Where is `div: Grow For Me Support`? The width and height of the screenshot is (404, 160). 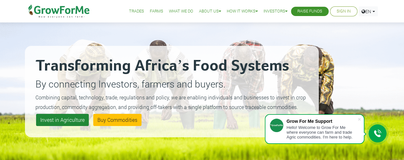 div: Grow For Me Support is located at coordinates (322, 121).